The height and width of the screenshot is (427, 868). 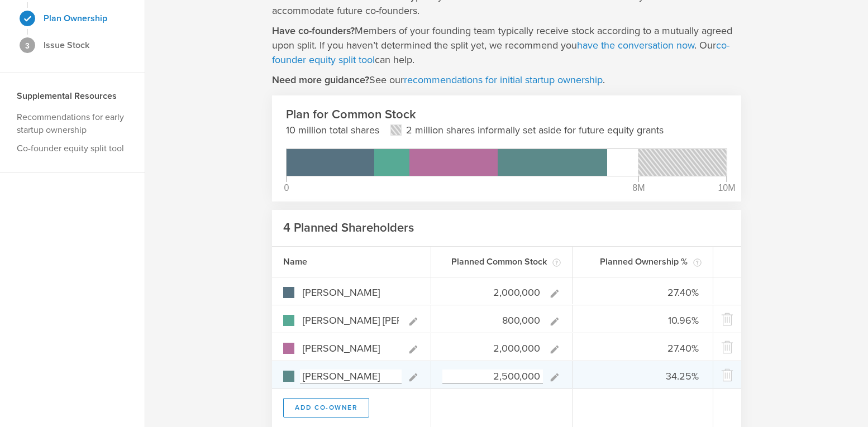 I want to click on p: 10 million total shares, so click(x=333, y=130).